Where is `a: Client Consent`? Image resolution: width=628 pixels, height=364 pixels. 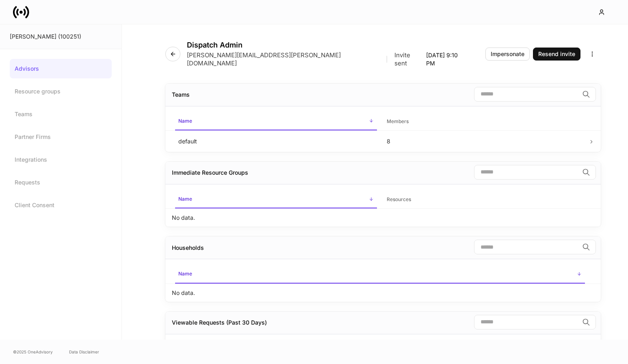
a: Client Consent is located at coordinates (60, 205).